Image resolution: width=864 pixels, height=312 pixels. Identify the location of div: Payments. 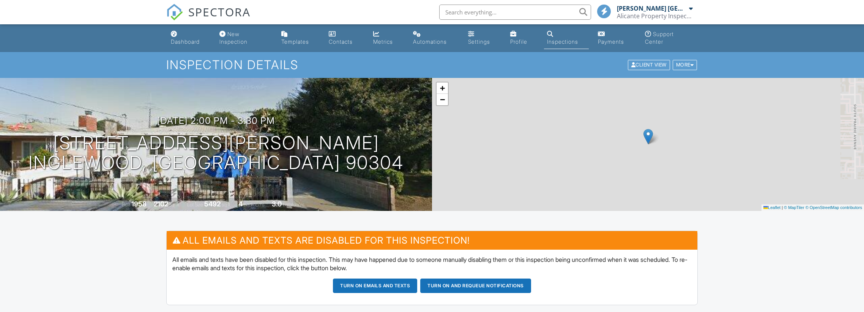
(611, 41).